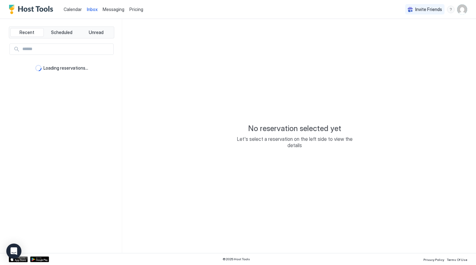 Image resolution: width=476 pixels, height=265 pixels. Describe the element at coordinates (434, 259) in the screenshot. I see `a: Privacy Policy` at that location.